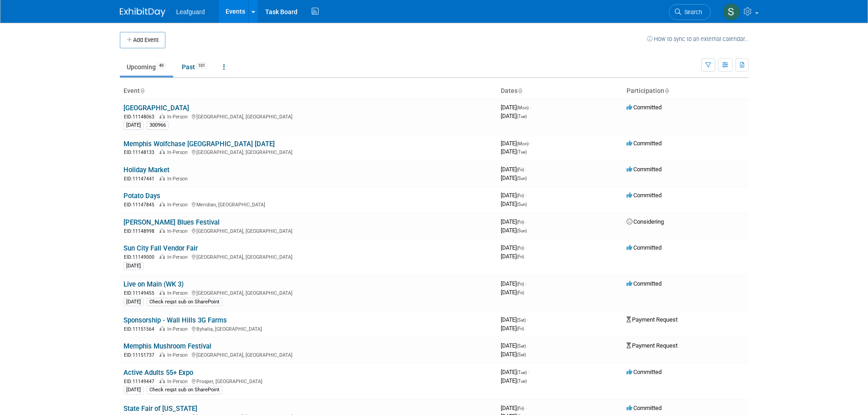 Image resolution: width=868 pixels, height=415 pixels. Describe the element at coordinates (141, 381) in the screenshot. I see `span: EID: 11149447` at that location.